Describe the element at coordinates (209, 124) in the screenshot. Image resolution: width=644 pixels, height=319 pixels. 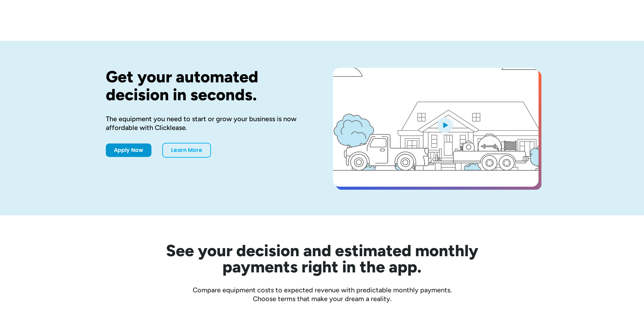
I see `div: The equipment you need to start or grow your business is now affordable with Clicklease.` at that location.